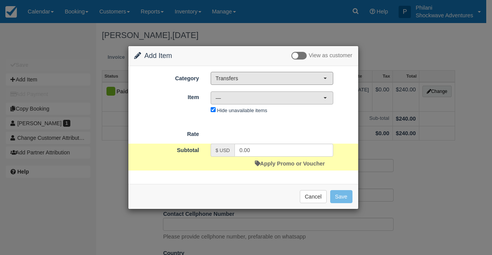 This screenshot has height=255, width=492. I want to click on button: Cancel, so click(313, 197).